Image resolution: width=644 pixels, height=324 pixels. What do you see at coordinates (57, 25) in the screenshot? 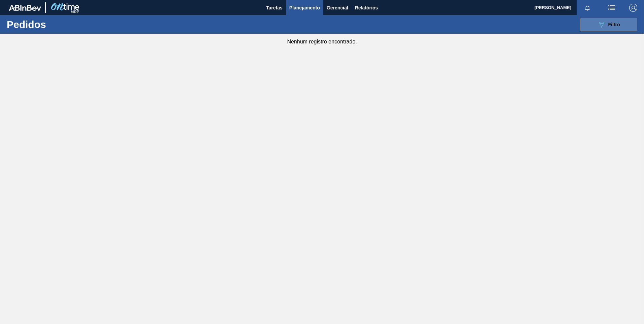
I see `h1: Pedidos` at bounding box center [57, 25].